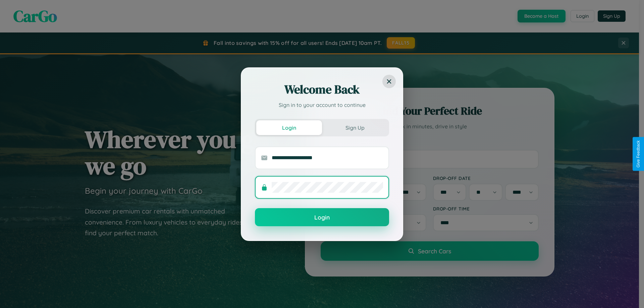 Image resolution: width=644 pixels, height=308 pixels. What do you see at coordinates (638, 154) in the screenshot?
I see `div: Give Feedback` at bounding box center [638, 154].